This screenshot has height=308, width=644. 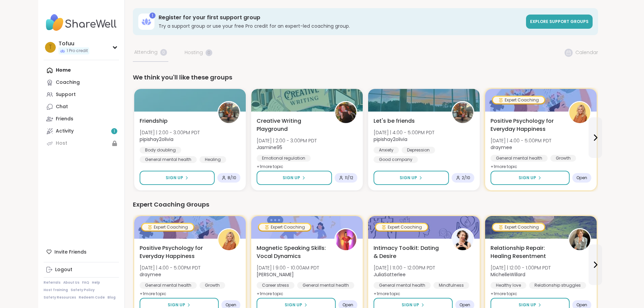 What do you see at coordinates (81, 119) in the screenshot?
I see `a: Friends` at bounding box center [81, 119].